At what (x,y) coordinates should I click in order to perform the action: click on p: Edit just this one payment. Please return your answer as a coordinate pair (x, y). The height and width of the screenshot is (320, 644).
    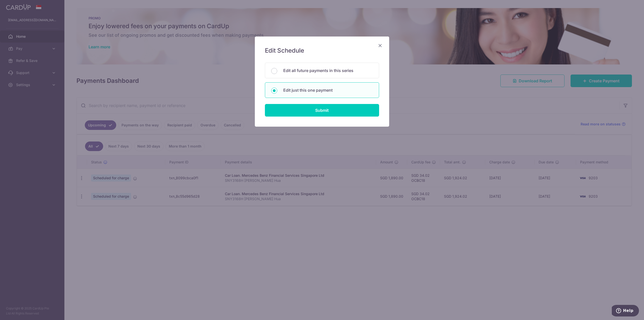
    Looking at the image, I should click on (328, 90).